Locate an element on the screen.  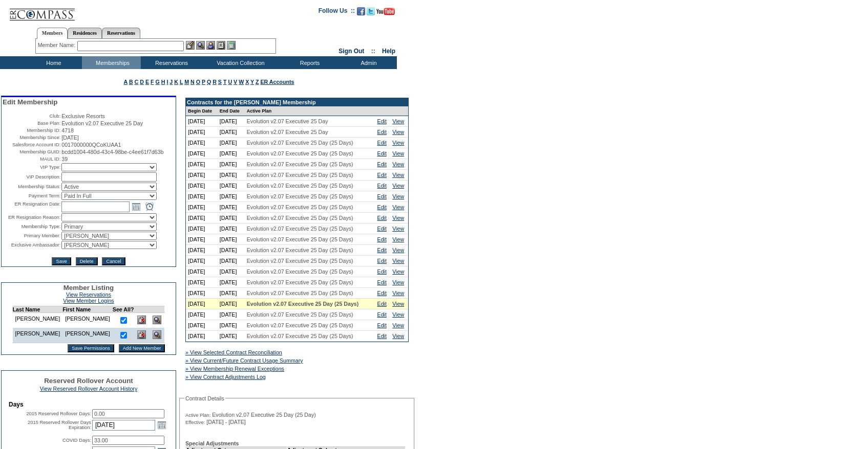
a: D is located at coordinates (142, 82).